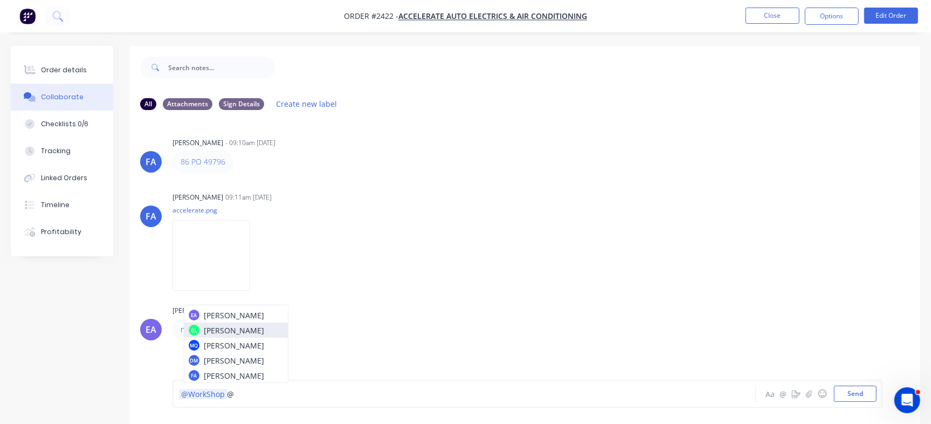 Image resolution: width=931 pixels, height=424 pixels. I want to click on button: Tracking, so click(62, 151).